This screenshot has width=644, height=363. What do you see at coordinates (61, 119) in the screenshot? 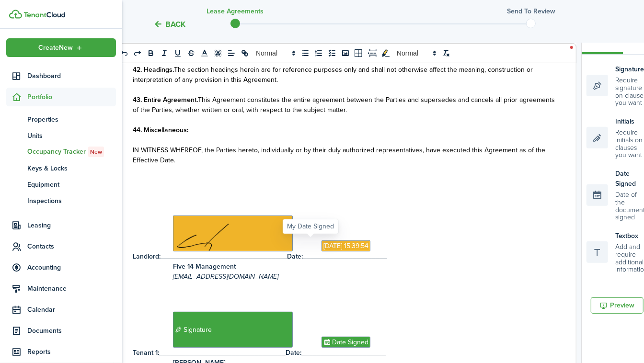
I see `a: Properties` at bounding box center [61, 119].